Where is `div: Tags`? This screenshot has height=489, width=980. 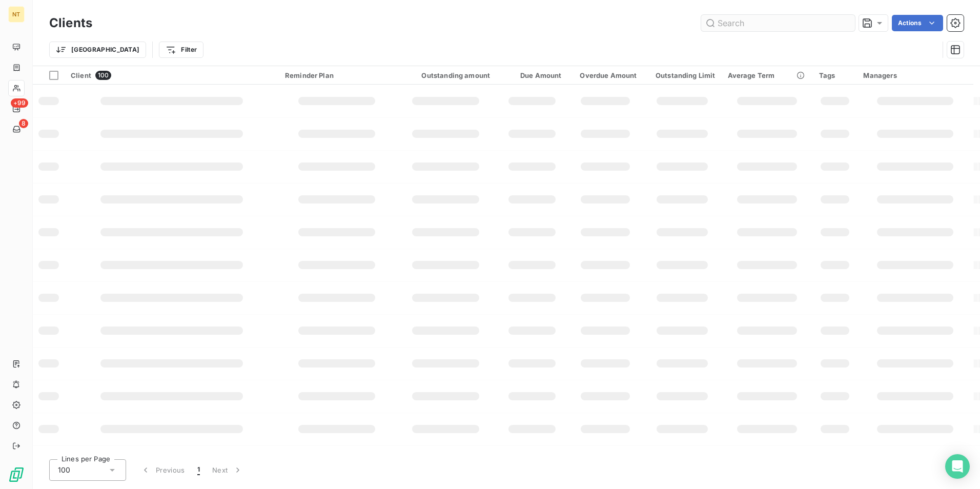 div: Tags is located at coordinates (835, 75).